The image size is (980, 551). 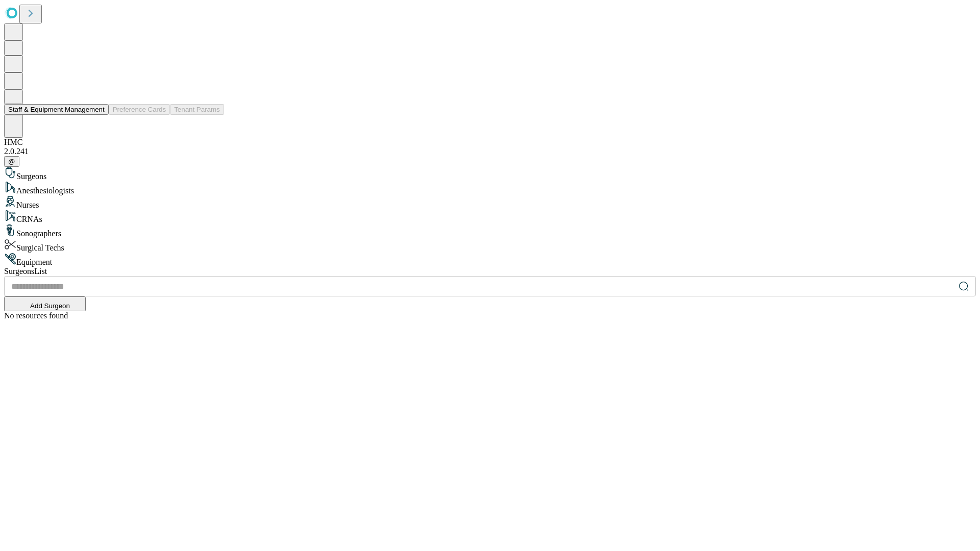 I want to click on div: Nurses, so click(x=490, y=203).